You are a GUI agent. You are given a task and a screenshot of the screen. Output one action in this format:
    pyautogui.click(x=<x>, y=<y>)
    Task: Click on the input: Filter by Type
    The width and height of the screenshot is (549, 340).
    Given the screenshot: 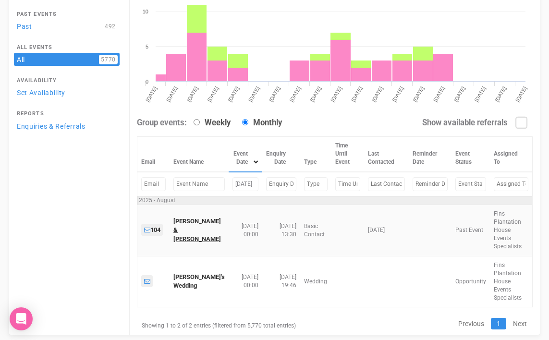 What is the action you would take?
    pyautogui.click(x=316, y=184)
    